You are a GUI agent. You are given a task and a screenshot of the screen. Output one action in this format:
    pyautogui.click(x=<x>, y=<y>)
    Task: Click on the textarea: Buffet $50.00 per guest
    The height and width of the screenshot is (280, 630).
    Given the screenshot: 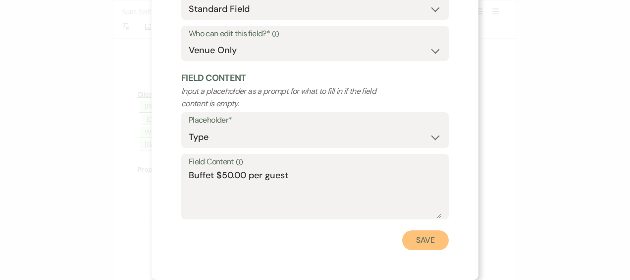 What is the action you would take?
    pyautogui.click(x=315, y=193)
    